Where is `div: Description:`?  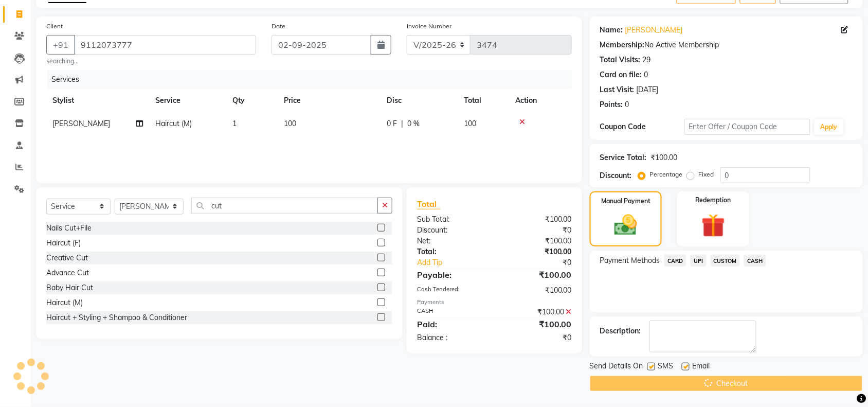
div: Description: is located at coordinates (621, 331).